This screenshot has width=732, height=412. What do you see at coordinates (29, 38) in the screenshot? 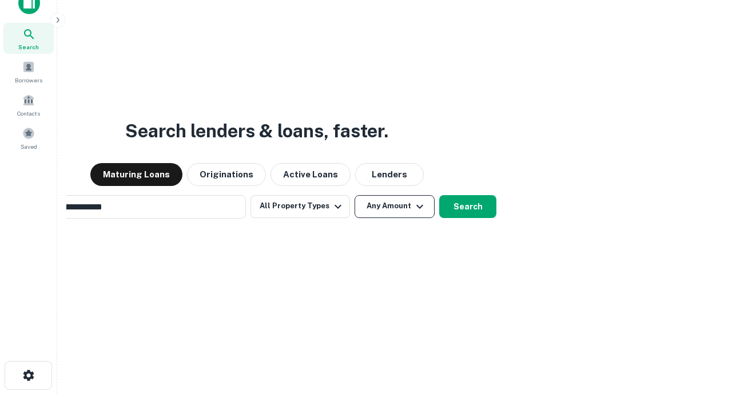
I see `div: Search` at bounding box center [29, 38].